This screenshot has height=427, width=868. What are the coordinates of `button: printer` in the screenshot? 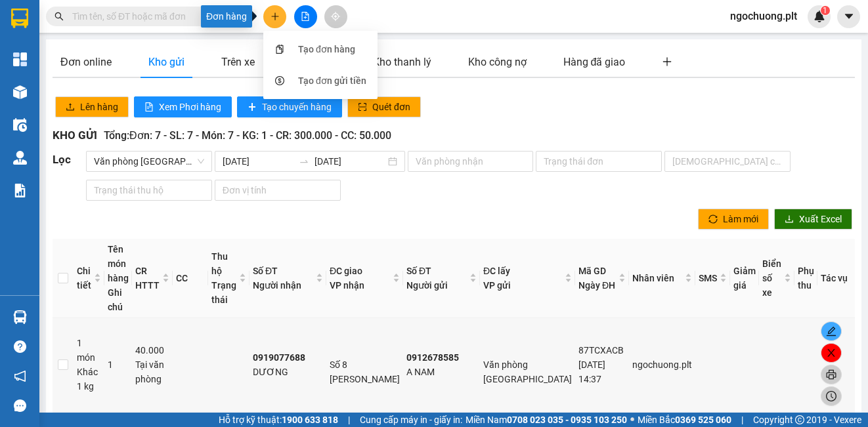 It's located at (831, 374).